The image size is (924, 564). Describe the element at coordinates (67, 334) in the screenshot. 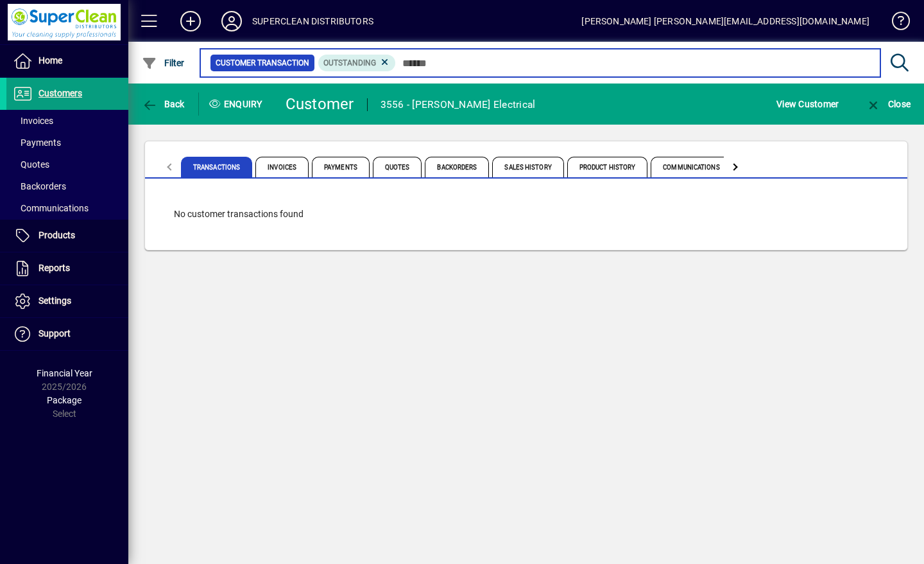

I see `a: Support` at that location.